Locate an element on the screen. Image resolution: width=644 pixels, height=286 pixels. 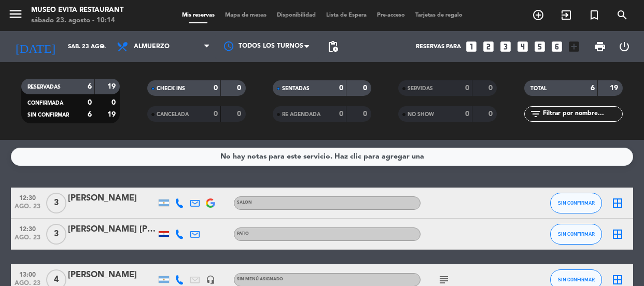
img: google-logo.png is located at coordinates (211, 203).